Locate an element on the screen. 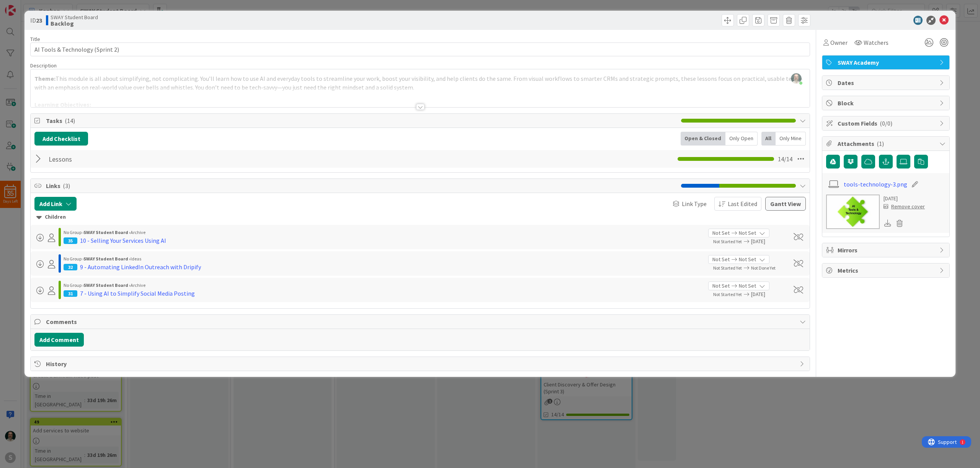 The image size is (980, 468). span: Block is located at coordinates (887, 103).